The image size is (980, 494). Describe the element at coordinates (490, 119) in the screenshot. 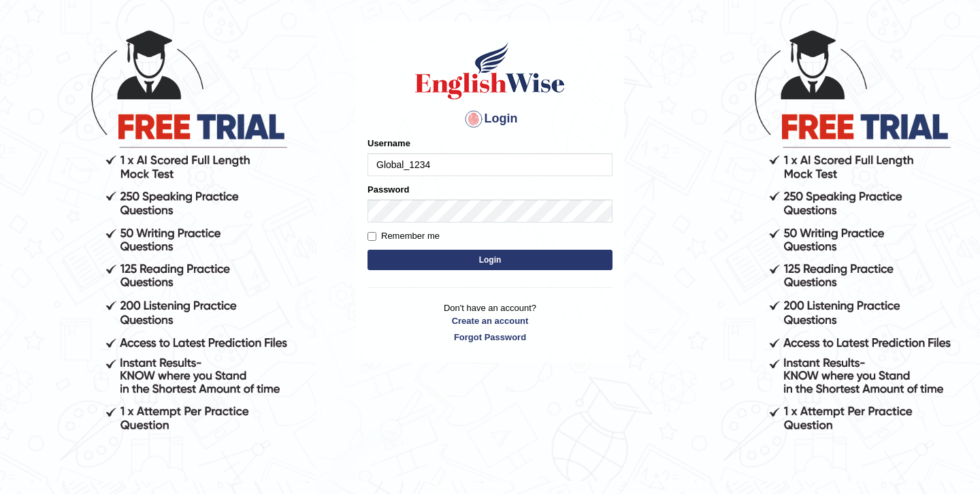

I see `h4: Login` at that location.